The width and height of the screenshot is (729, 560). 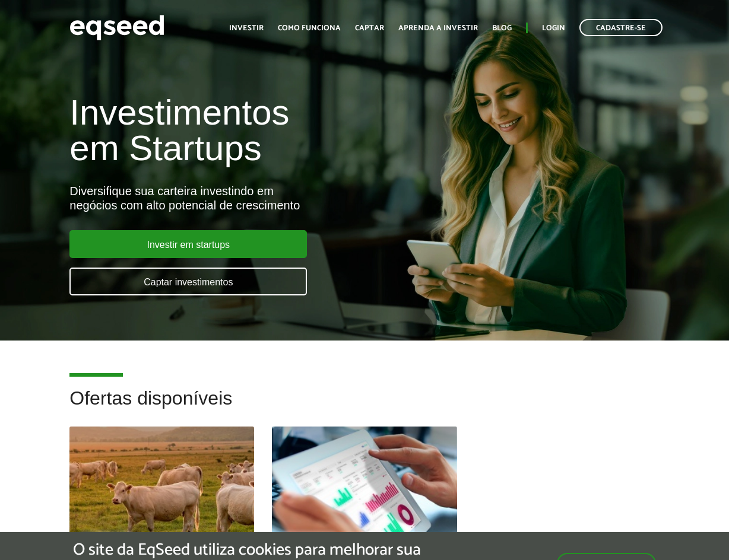 What do you see at coordinates (438, 28) in the screenshot?
I see `a: Aprenda a investir` at bounding box center [438, 28].